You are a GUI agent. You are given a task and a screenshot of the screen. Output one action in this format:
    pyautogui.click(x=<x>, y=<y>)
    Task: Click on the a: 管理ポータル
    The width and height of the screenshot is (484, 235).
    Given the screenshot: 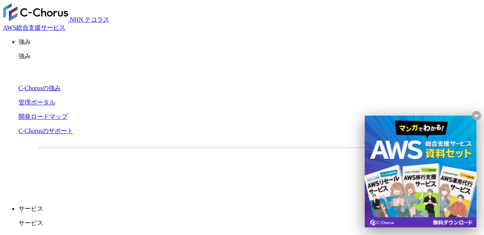 What is the action you would take?
    pyautogui.click(x=37, y=102)
    